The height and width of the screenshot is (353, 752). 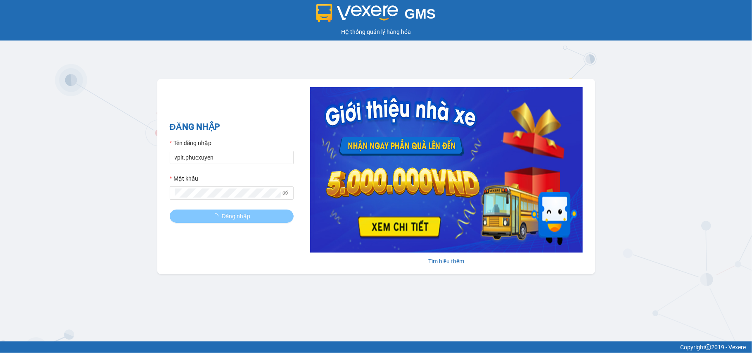 I want to click on div: Tìm hiểu thêm, so click(x=447, y=261).